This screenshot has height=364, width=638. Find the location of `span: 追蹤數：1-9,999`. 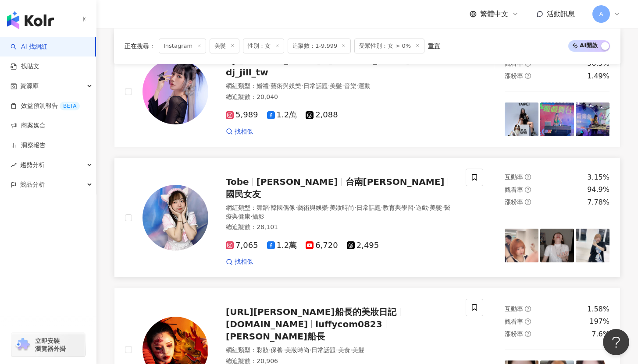

span: 追蹤數：1-9,999 is located at coordinates (319, 46).